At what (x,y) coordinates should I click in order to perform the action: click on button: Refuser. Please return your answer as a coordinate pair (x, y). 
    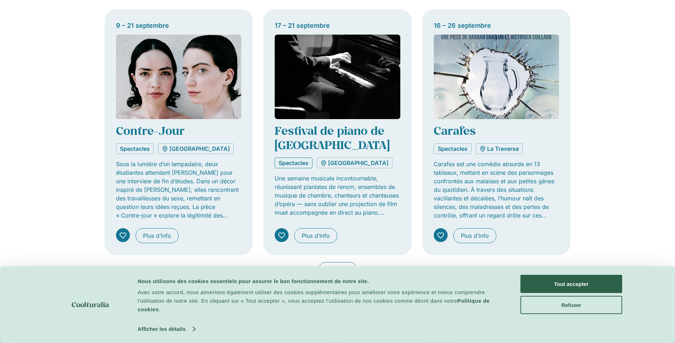
    Looking at the image, I should click on (572, 304).